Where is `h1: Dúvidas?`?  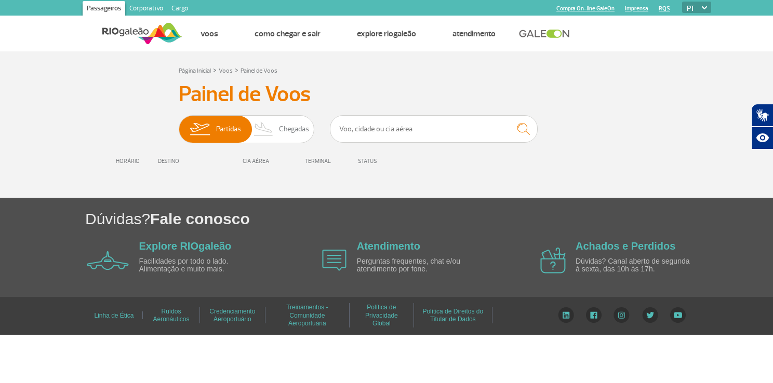
h1: Dúvidas? is located at coordinates (429, 219).